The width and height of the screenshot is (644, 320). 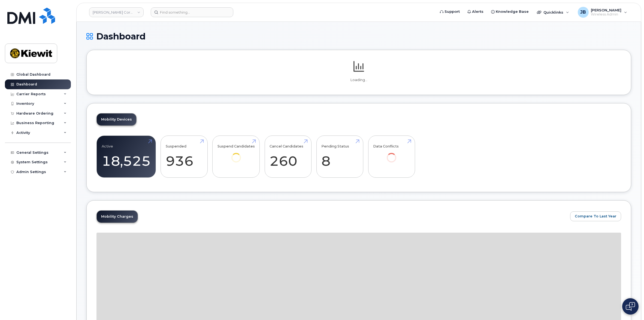 What do you see at coordinates (117, 217) in the screenshot?
I see `a: Mobility Charges` at bounding box center [117, 217].